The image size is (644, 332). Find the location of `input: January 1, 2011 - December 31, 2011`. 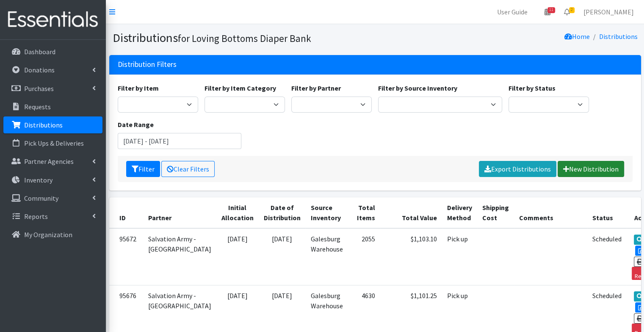

input: January 1, 2011 - December 31, 2011 is located at coordinates (179, 141).